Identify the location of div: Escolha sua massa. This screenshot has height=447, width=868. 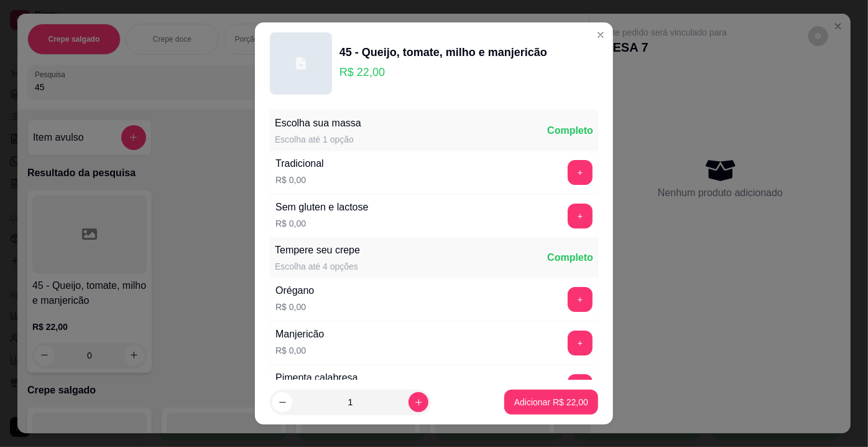
(318, 123).